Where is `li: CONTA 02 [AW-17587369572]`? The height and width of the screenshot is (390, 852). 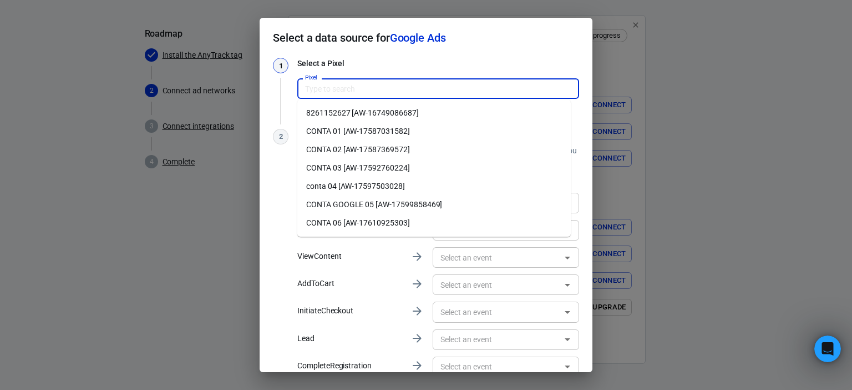 li: CONTA 02 [AW-17587369572] is located at coordinates (434, 149).